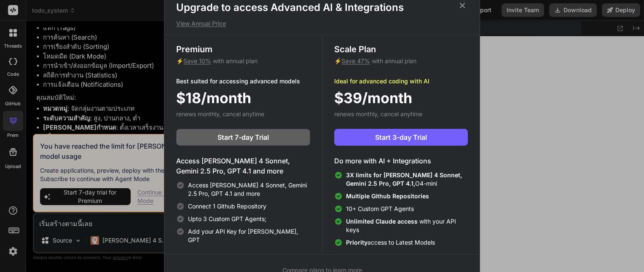 This screenshot has width=644, height=272. Describe the element at coordinates (243, 138) in the screenshot. I see `span: Start 7-day Trial` at that location.